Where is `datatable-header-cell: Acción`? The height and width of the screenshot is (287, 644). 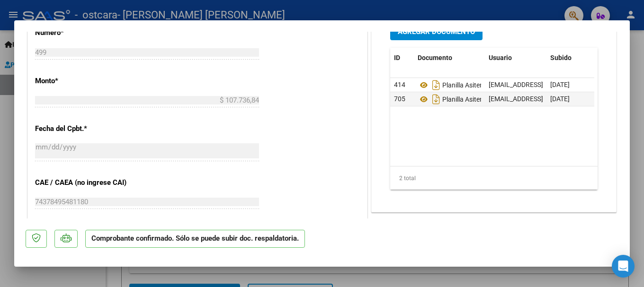
datatable-header-cell: Acción is located at coordinates (617, 58).